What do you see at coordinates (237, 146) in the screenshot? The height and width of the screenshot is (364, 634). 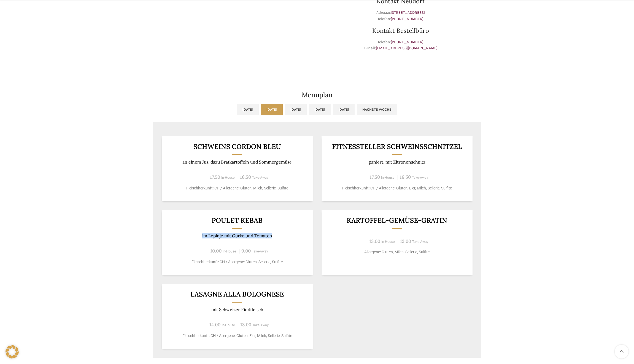 I see `h3: Schweins Cordon bleu` at bounding box center [237, 146].